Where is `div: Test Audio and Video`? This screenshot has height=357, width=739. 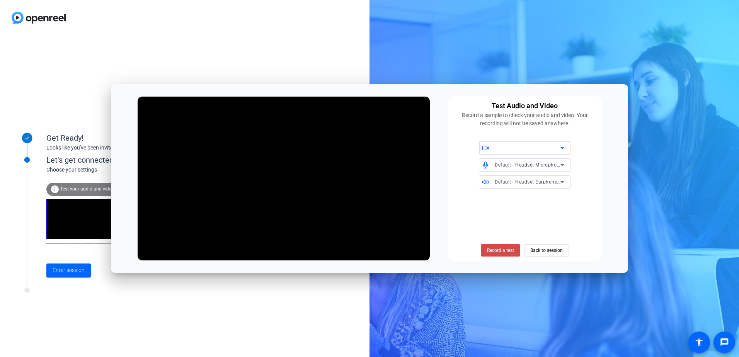
div: Test Audio and Video is located at coordinates (525, 106).